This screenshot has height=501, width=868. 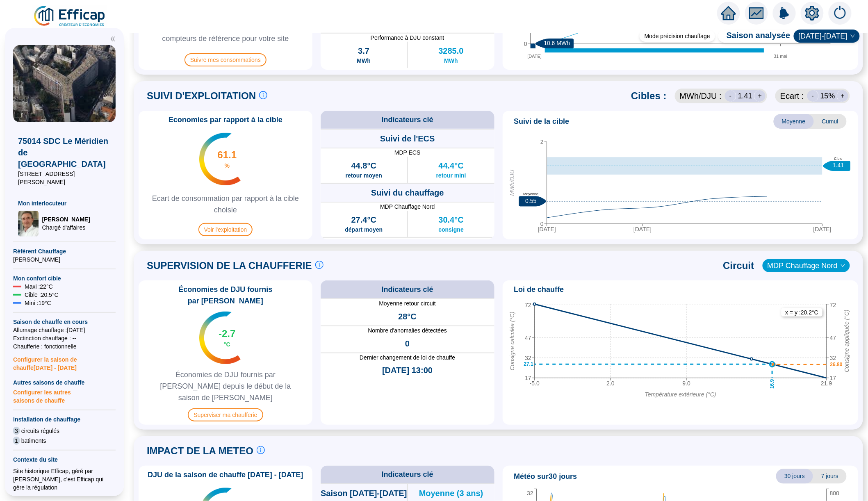 I want to click on span: Superviser ma chaufferie, so click(x=225, y=415).